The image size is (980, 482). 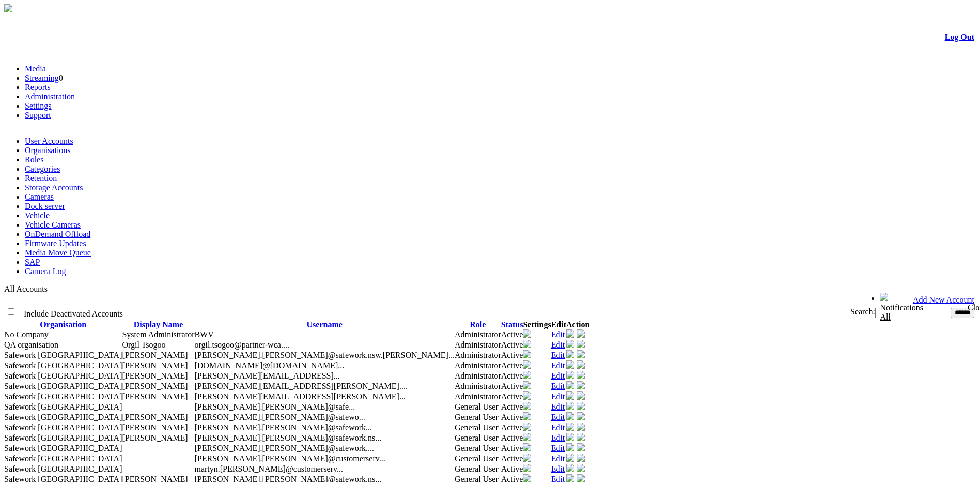 I want to click on span: orgil.tsogoo@partner-wca.tech.nsw.gov.au, so click(x=241, y=344).